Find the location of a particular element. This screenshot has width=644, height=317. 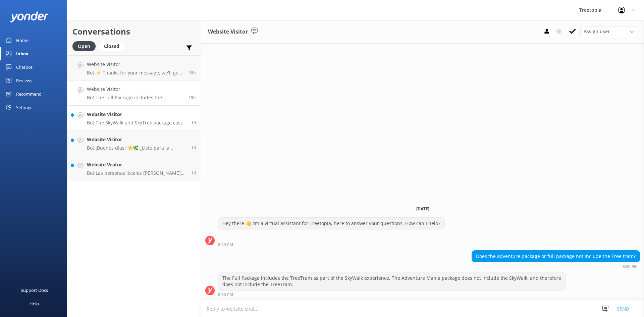

div: Open is located at coordinates (84, 46).